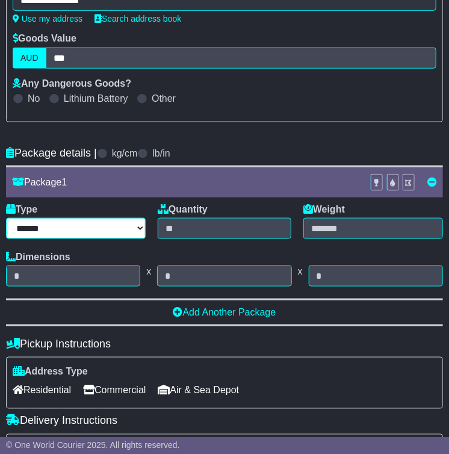 This screenshot has width=449, height=454. What do you see at coordinates (225, 312) in the screenshot?
I see `a: Add Another Package` at bounding box center [225, 312].